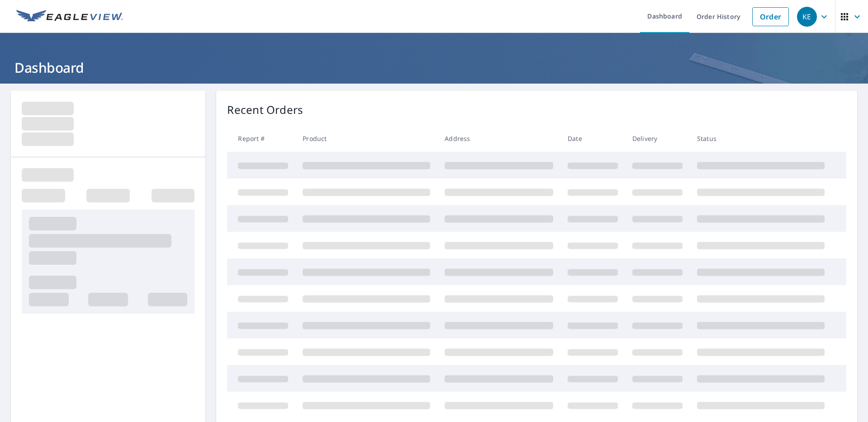 The image size is (868, 422). What do you see at coordinates (770, 17) in the screenshot?
I see `a: Order` at bounding box center [770, 17].